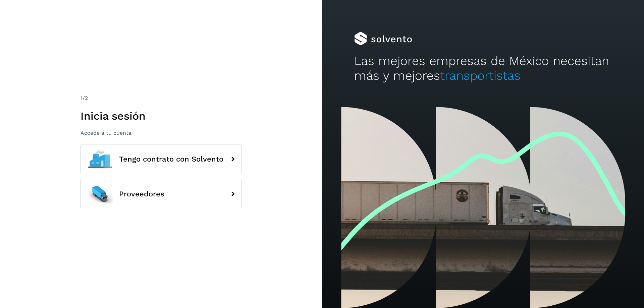 Image resolution: width=644 pixels, height=308 pixels. I want to click on button: Proveedores, so click(161, 194).